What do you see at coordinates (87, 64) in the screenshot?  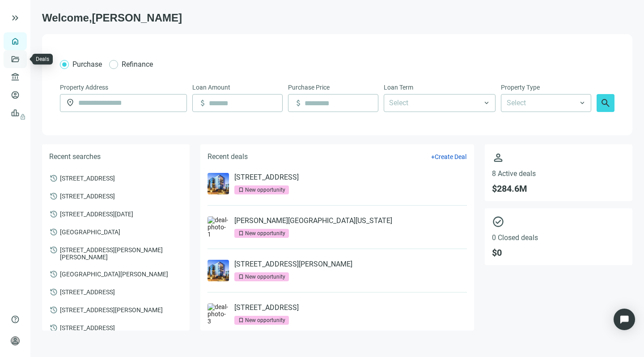 I see `span: Purchase` at bounding box center [87, 64].